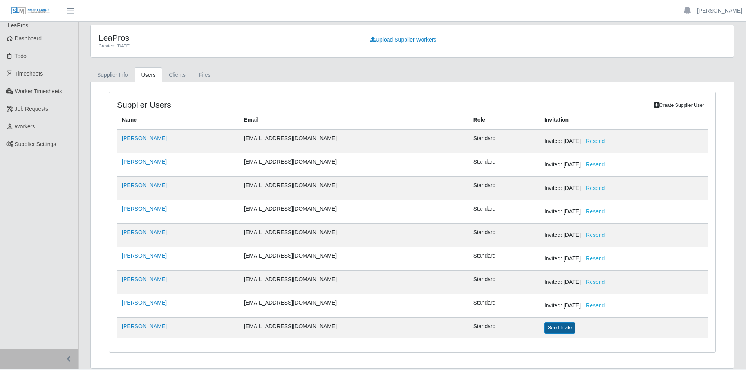 This screenshot has height=370, width=746. I want to click on th: Name, so click(178, 120).